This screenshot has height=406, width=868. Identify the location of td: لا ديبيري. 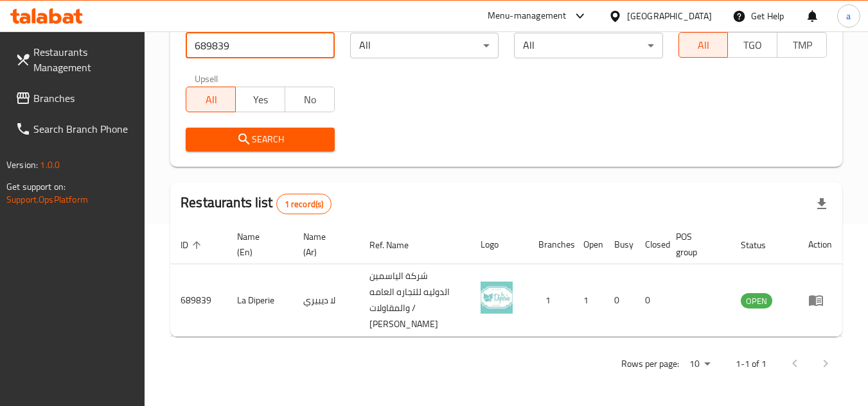
(326, 301).